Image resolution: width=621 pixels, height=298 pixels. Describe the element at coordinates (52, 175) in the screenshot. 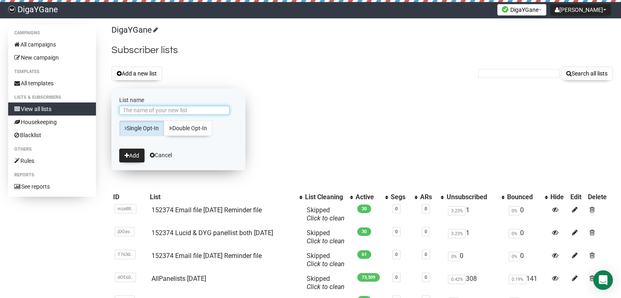

I see `li: Reports` at that location.